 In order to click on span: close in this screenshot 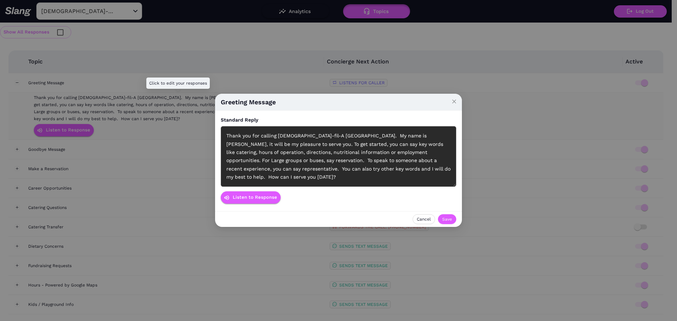, I will do `click(454, 102)`.